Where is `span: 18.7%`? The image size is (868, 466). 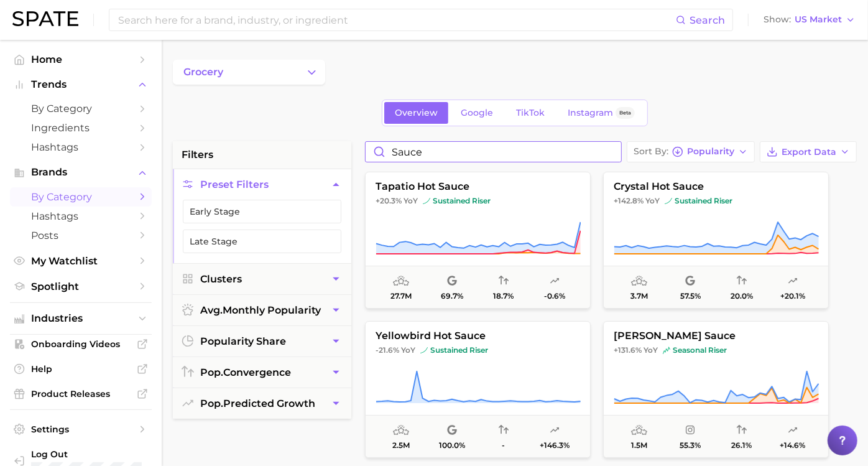
span: 18.7% is located at coordinates (503, 296).